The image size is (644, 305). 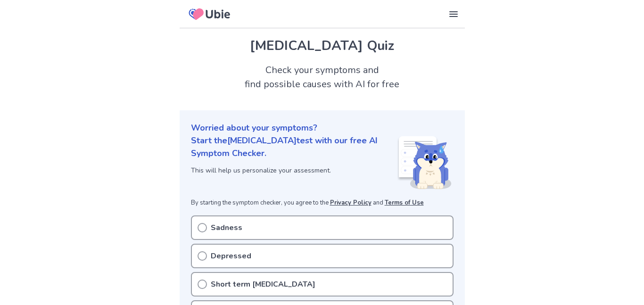 I want to click on p: Sadness, so click(x=226, y=228).